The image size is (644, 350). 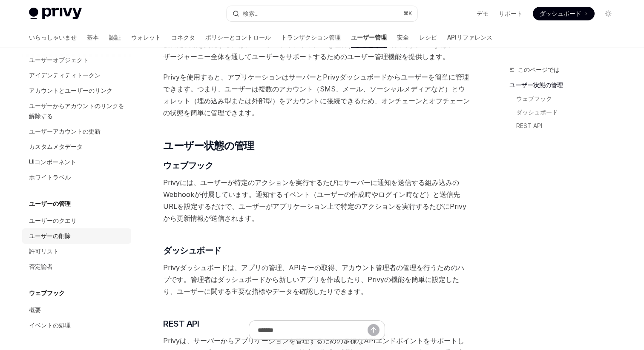 I want to click on font: 概要, so click(x=35, y=310).